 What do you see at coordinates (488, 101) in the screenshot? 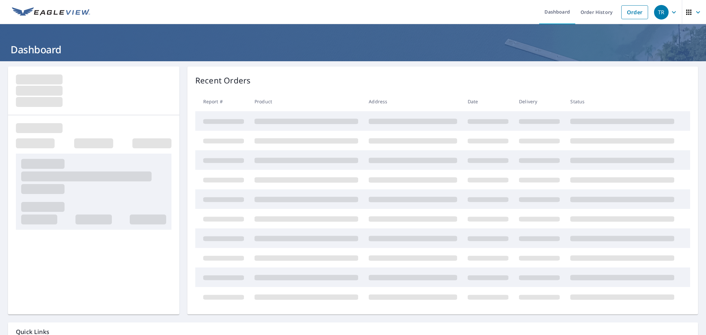
I see `th: Date` at bounding box center [488, 101].